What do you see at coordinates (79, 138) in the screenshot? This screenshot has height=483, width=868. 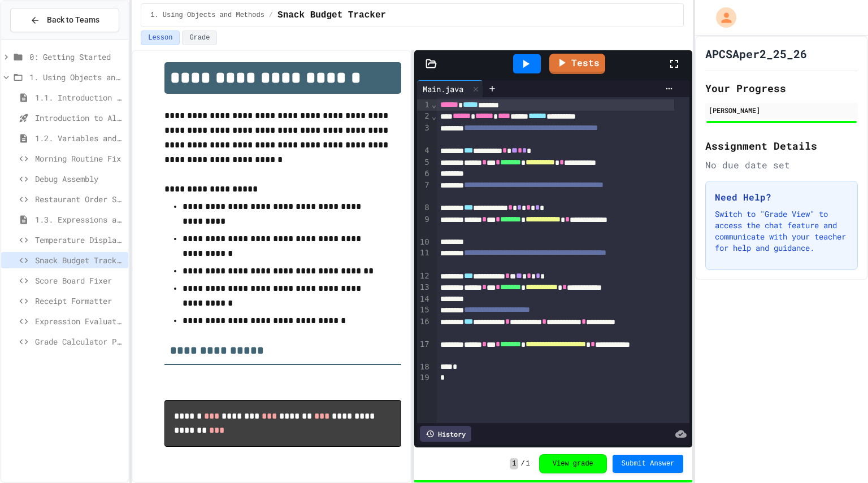 I see `span: 1.2. Variables and Data Types` at bounding box center [79, 138].